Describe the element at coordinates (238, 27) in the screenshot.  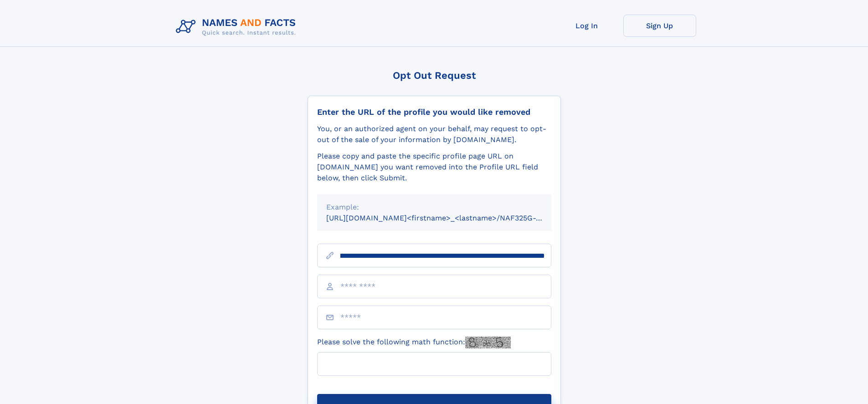
I see `img: Logo Names and Facts` at that location.